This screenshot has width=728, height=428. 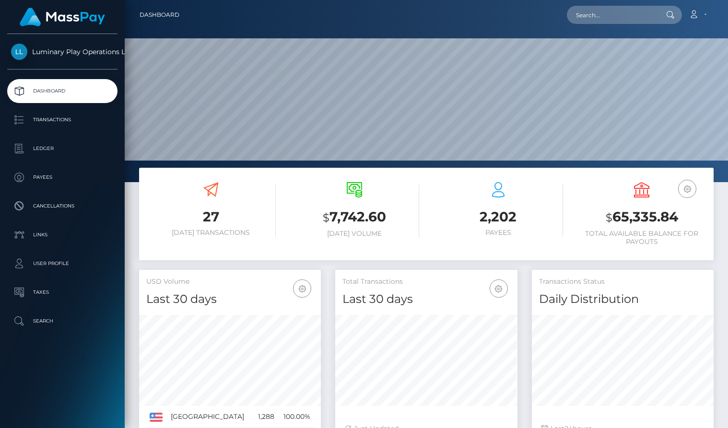 I want to click on img: US.png, so click(x=156, y=417).